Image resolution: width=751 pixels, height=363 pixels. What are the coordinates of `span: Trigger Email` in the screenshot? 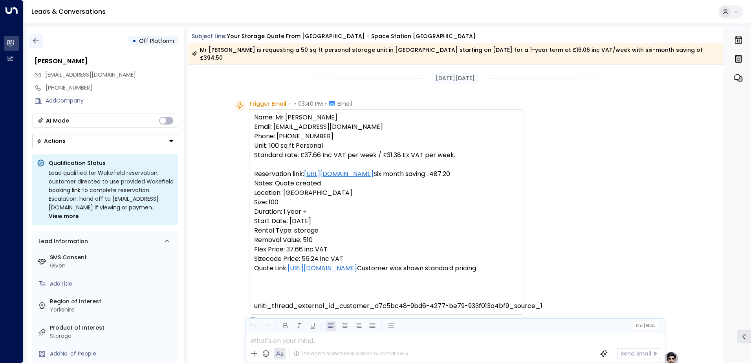 It's located at (268, 104).